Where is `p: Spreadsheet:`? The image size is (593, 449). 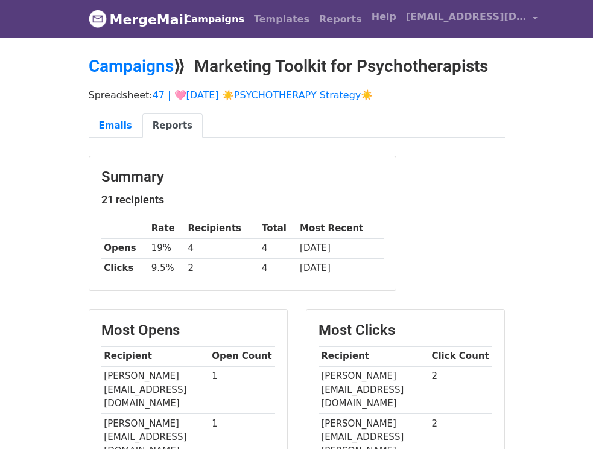 p: Spreadsheet: is located at coordinates (297, 95).